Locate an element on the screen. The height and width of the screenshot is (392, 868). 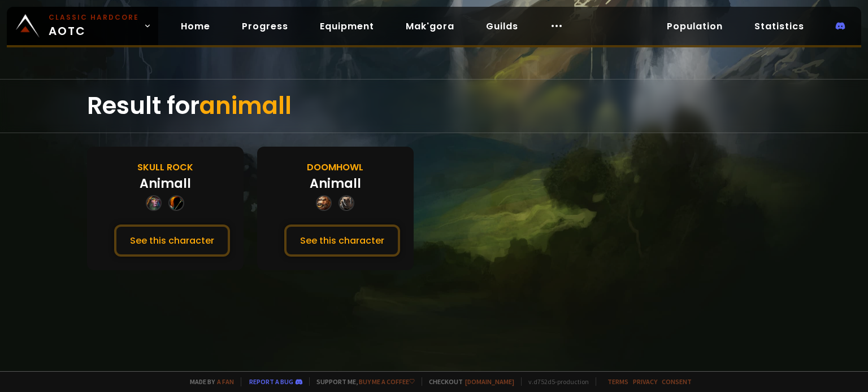
a: Statistics is located at coordinates (779, 26).